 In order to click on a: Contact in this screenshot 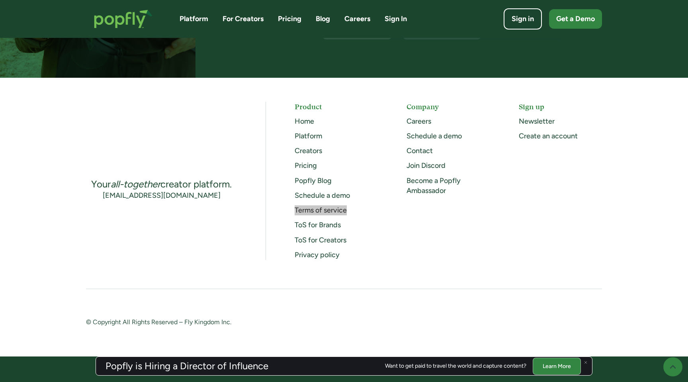, I will do `click(420, 151)`.